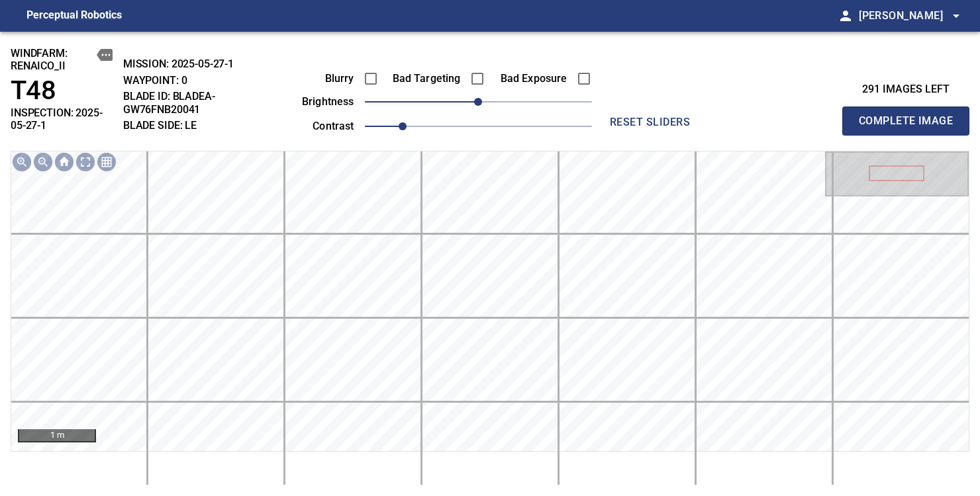 This screenshot has height=496, width=980. What do you see at coordinates (317, 79) in the screenshot?
I see `label: Blurry` at bounding box center [317, 79].